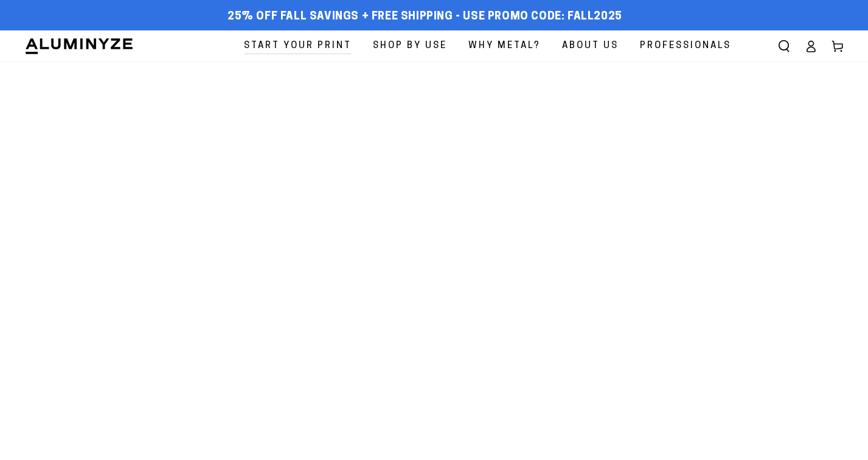  What do you see at coordinates (297, 46) in the screenshot?
I see `span: Start Your Print` at bounding box center [297, 46].